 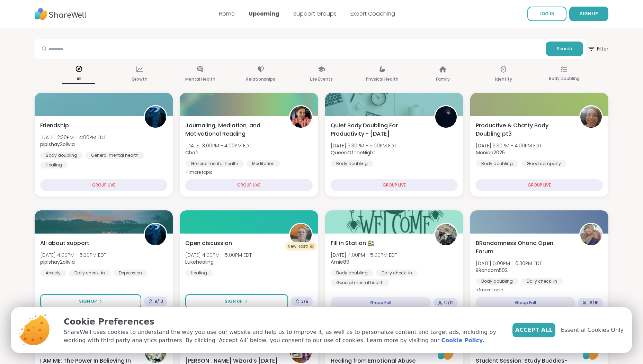 What do you see at coordinates (594, 303) in the screenshot?
I see `span: 16 / 16` at bounding box center [594, 303].